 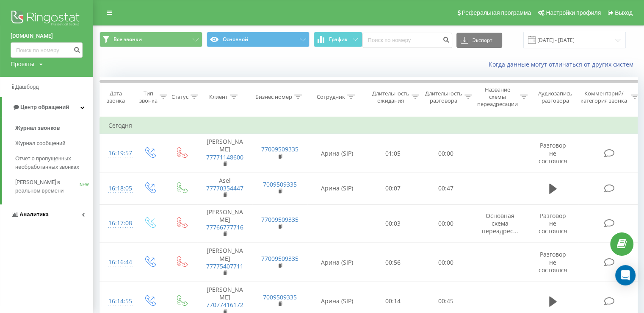 What do you see at coordinates (54, 163) in the screenshot?
I see `a: Отчет о пропущенных необработанных звонках` at bounding box center [54, 163].